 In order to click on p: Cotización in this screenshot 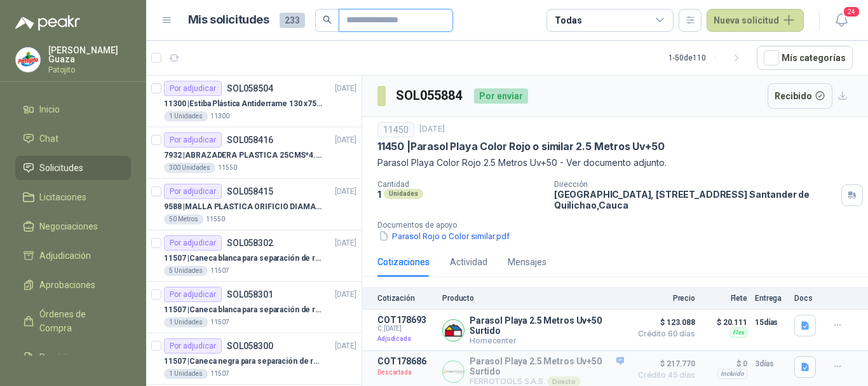, I will do `click(406, 298)`.